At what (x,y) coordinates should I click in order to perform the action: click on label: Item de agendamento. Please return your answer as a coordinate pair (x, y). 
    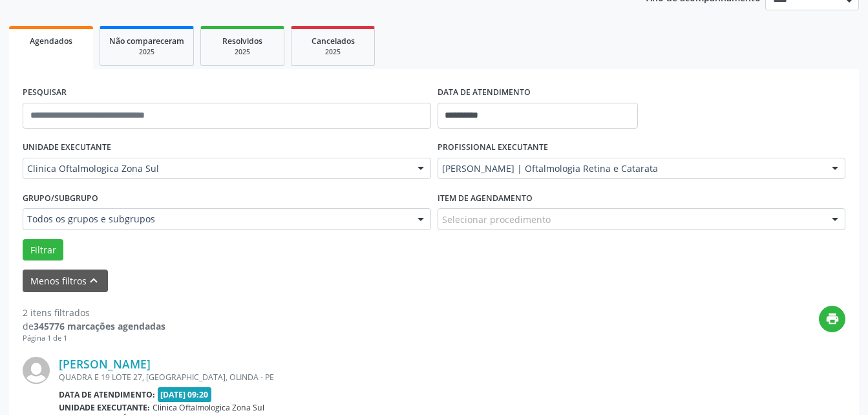
    Looking at the image, I should click on (485, 198).